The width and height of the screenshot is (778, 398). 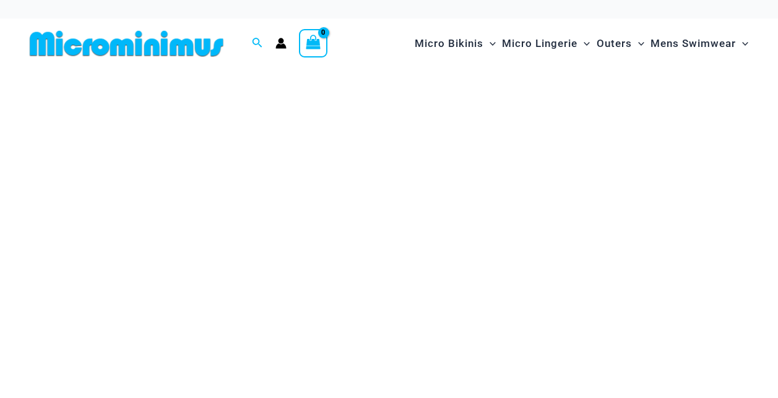 I want to click on span: Mens Swimwear, so click(x=693, y=43).